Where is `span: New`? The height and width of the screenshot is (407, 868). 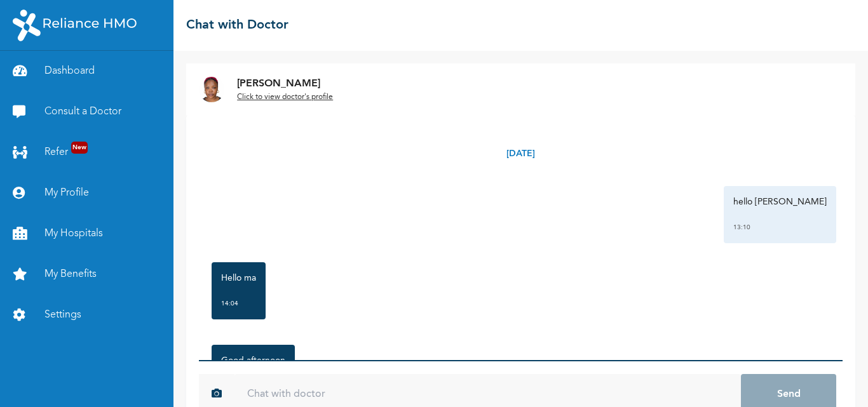
span: New is located at coordinates (80, 147).